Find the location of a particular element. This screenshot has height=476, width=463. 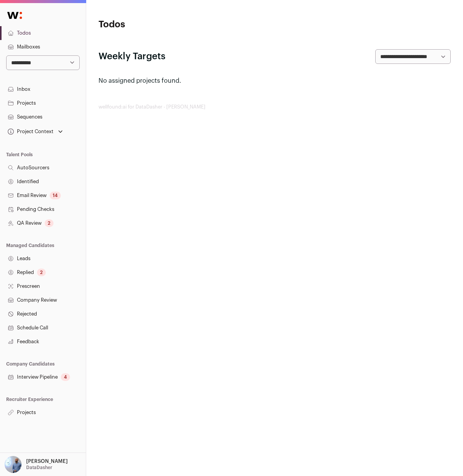

p: DataDasher is located at coordinates (39, 468).